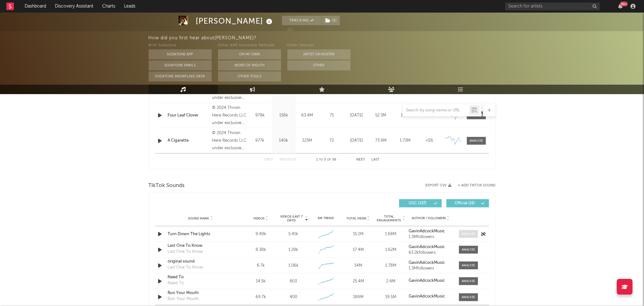 The width and height of the screenshot is (644, 306). Describe the element at coordinates (358, 297) in the screenshot. I see `div: 189M` at that location.